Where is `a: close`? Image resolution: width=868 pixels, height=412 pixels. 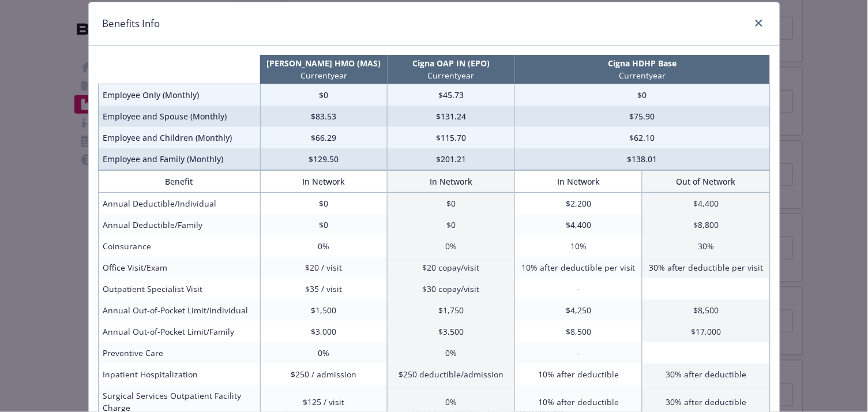
a: close is located at coordinates (759, 23).